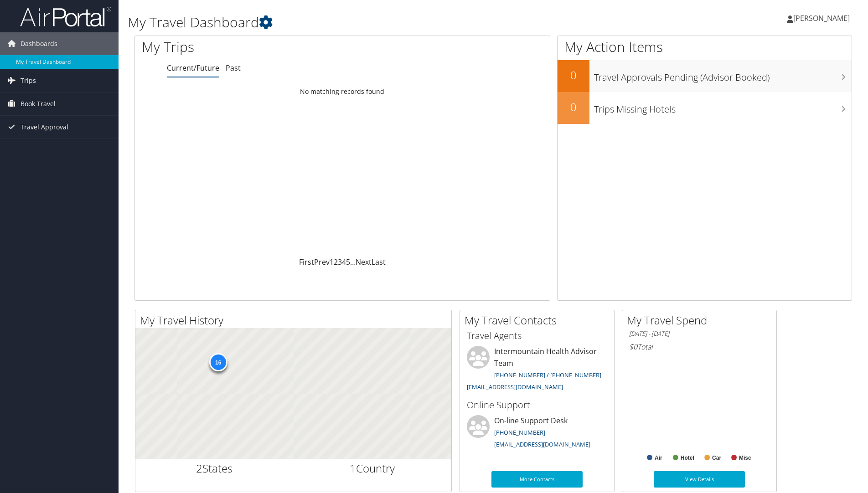 This screenshot has width=868, height=493. What do you see at coordinates (705, 47) in the screenshot?
I see `h1: My Action Items` at bounding box center [705, 47].